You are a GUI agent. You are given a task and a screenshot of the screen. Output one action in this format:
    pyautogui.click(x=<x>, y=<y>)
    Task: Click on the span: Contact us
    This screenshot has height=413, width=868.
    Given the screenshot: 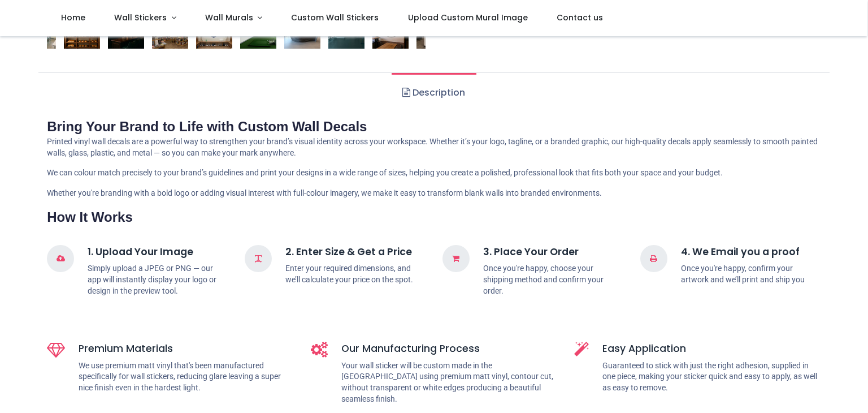 What is the action you would take?
    pyautogui.click(x=580, y=18)
    